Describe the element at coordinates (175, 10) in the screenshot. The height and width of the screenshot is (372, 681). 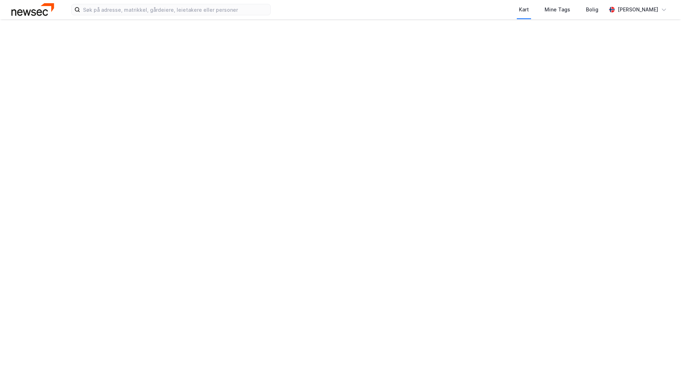
I see `input: Søk på adresse, matrikkel, gårdeiere, leietakere eller personer` at that location.